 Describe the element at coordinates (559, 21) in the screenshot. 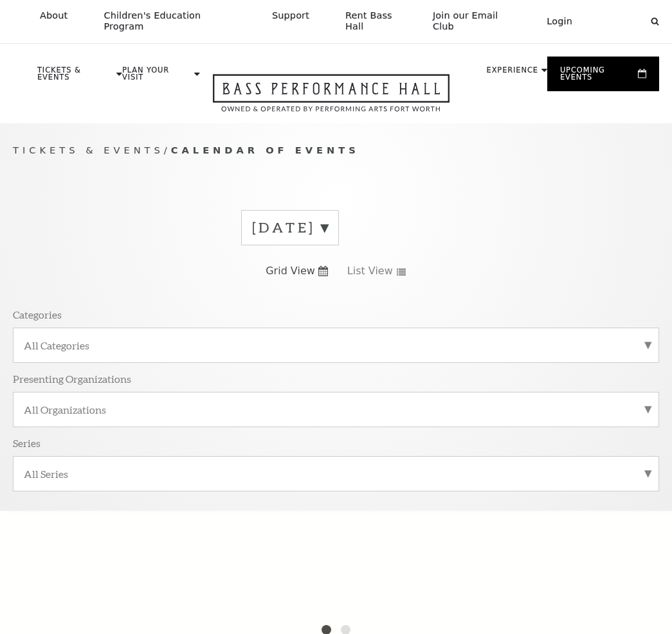

I see `a: Login` at that location.